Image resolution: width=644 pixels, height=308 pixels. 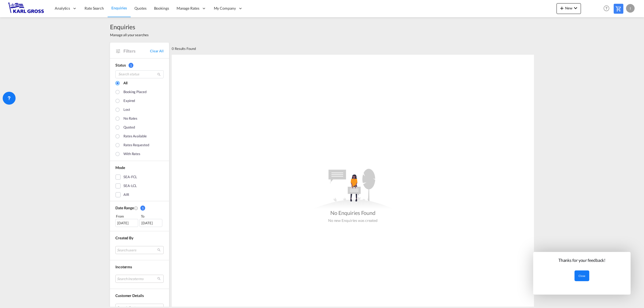 What do you see at coordinates (135, 137) in the screenshot?
I see `div: Rates available` at bounding box center [135, 137].